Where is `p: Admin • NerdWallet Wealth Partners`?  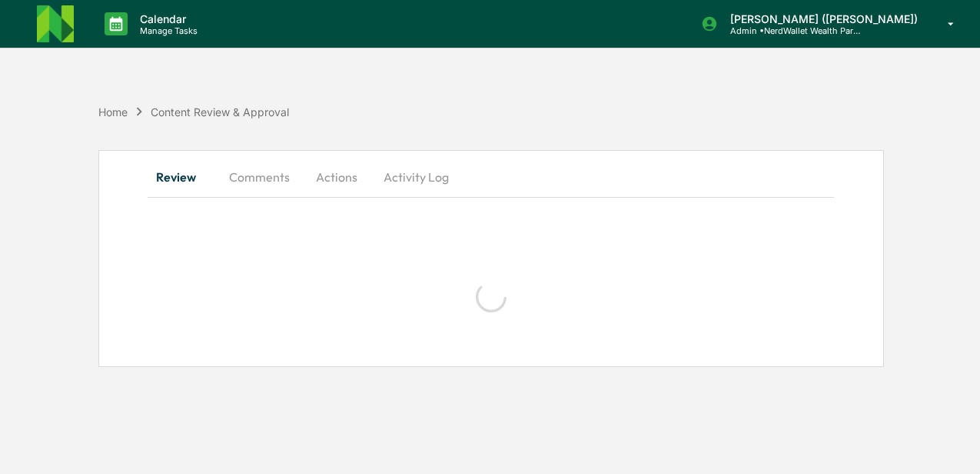
p: Admin • NerdWallet Wealth Partners is located at coordinates (790, 31).